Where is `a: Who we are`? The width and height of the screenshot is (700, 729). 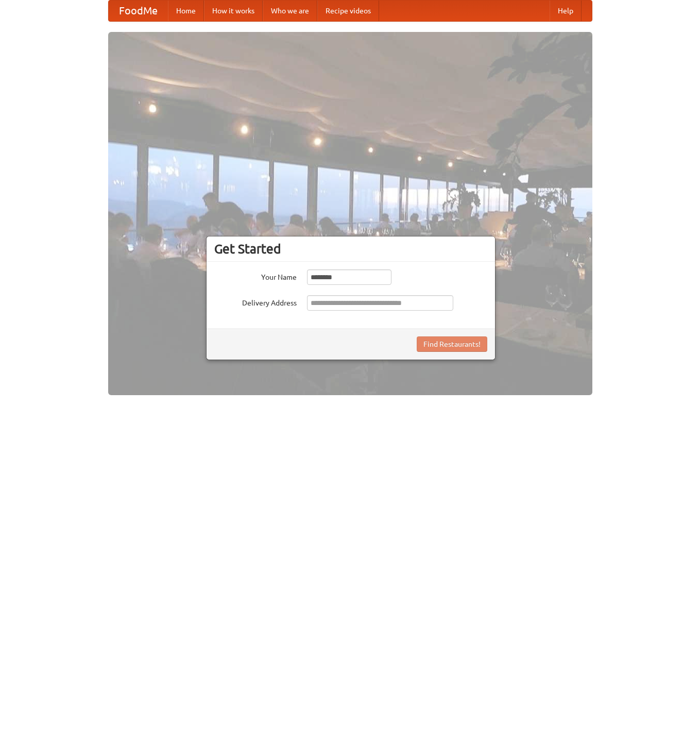 a: Who we are is located at coordinates (291, 11).